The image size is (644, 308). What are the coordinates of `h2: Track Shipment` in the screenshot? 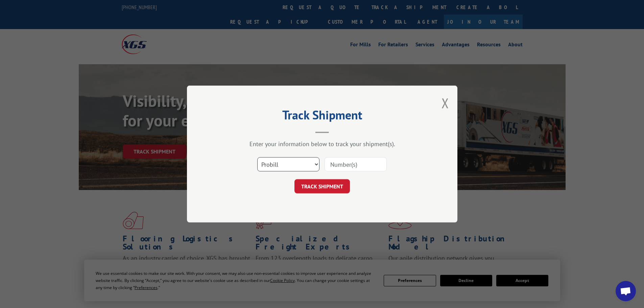 It's located at (322, 117).